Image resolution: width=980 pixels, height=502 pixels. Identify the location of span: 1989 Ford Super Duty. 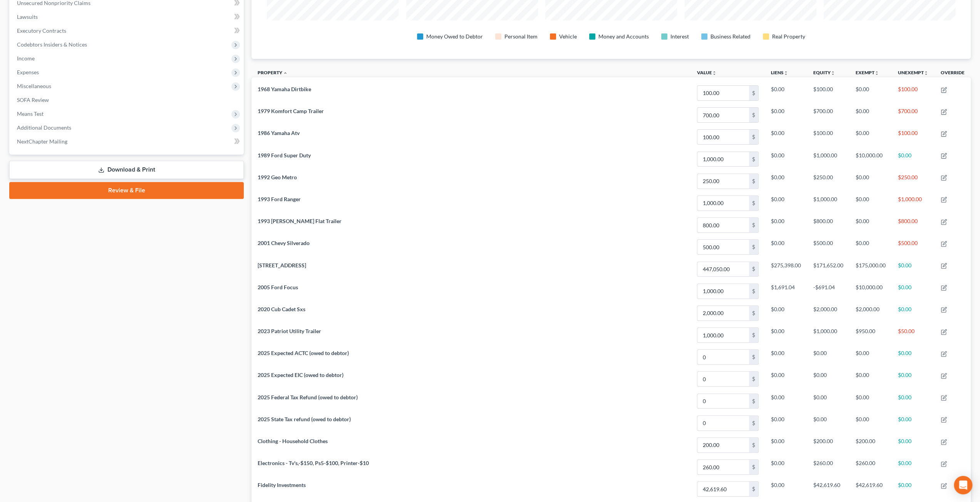
(284, 155).